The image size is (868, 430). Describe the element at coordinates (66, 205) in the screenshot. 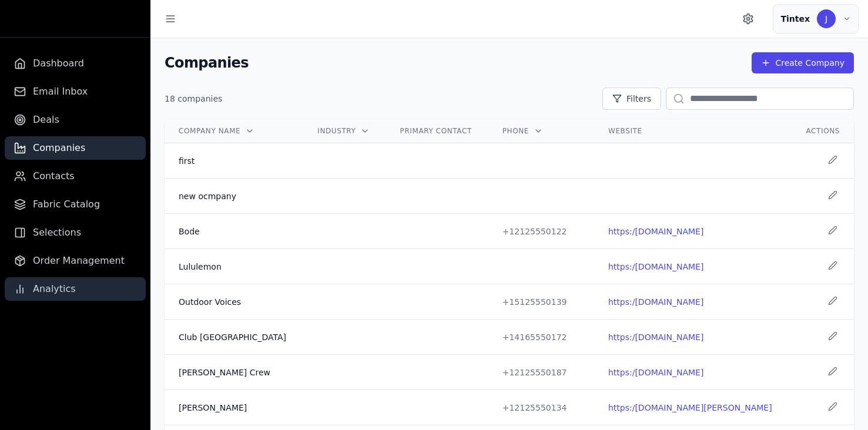

I see `span: Fabric Catalog` at that location.